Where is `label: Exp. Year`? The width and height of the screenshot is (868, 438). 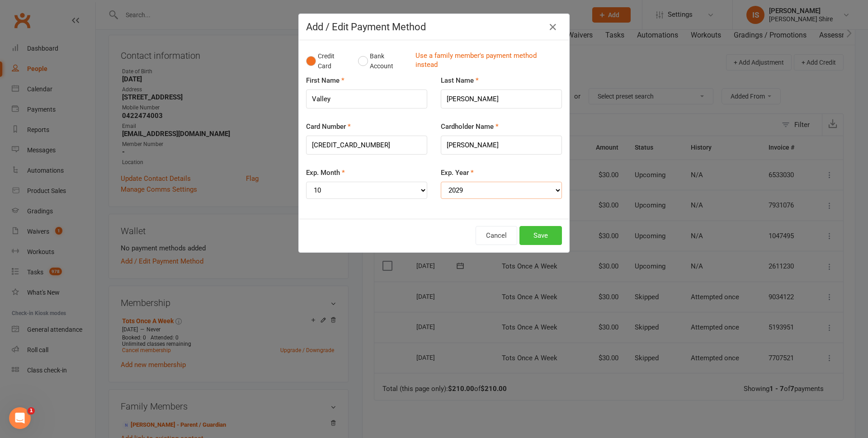
label: Exp. Year is located at coordinates (457, 173).